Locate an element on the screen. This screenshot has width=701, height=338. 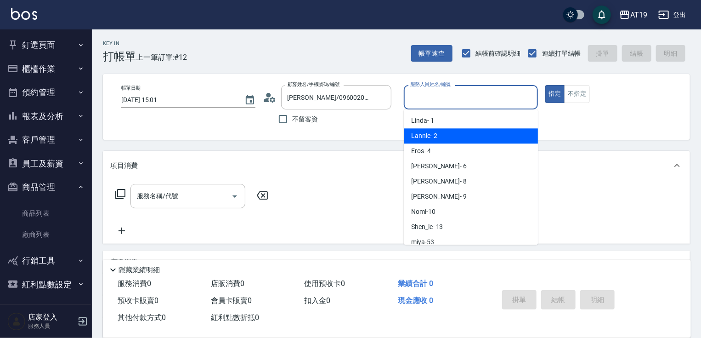
input: YYYY/MM/DD hh:mm is located at coordinates (178, 100).